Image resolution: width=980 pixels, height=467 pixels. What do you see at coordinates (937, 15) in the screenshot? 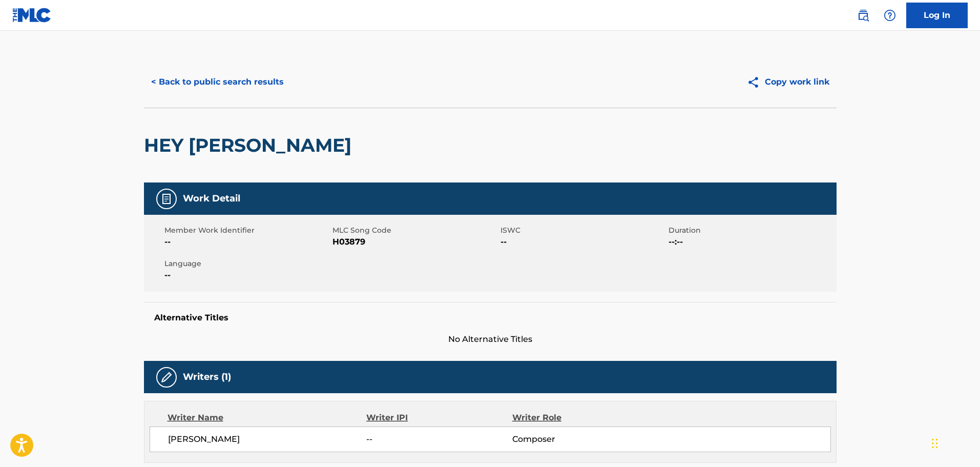
I see `a: Log In` at bounding box center [937, 15].